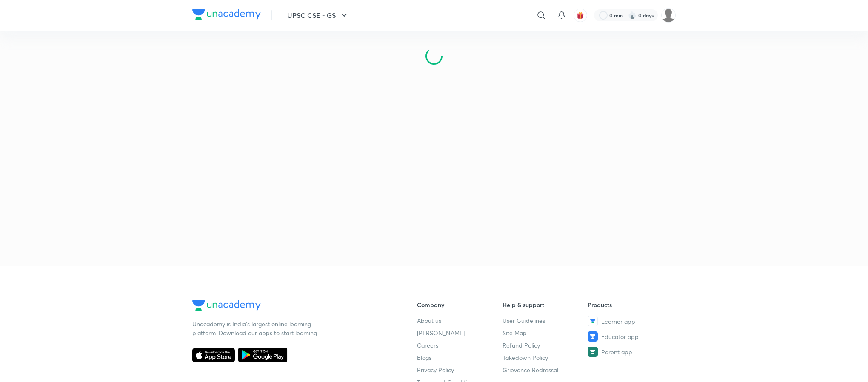  Describe the element at coordinates (256, 329) in the screenshot. I see `p: Unacademy is India’s largest online learning platform. Download our apps to start learning` at that location.